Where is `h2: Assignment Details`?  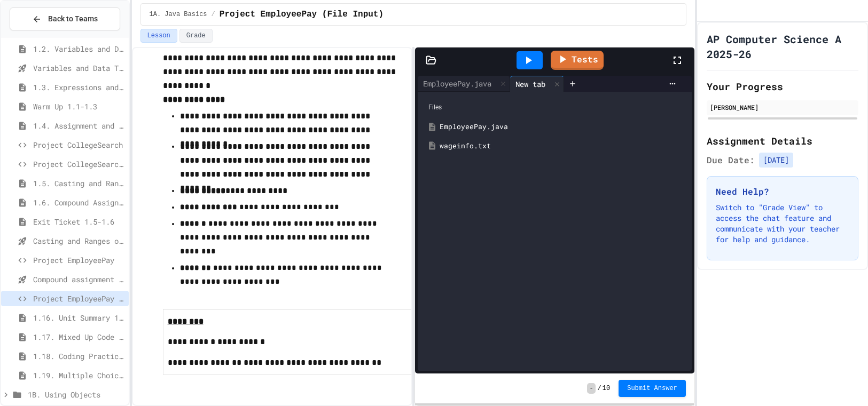 h2: Assignment Details is located at coordinates (783, 141).